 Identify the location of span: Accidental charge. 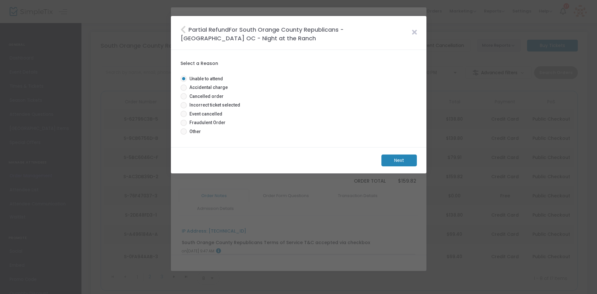
(207, 87).